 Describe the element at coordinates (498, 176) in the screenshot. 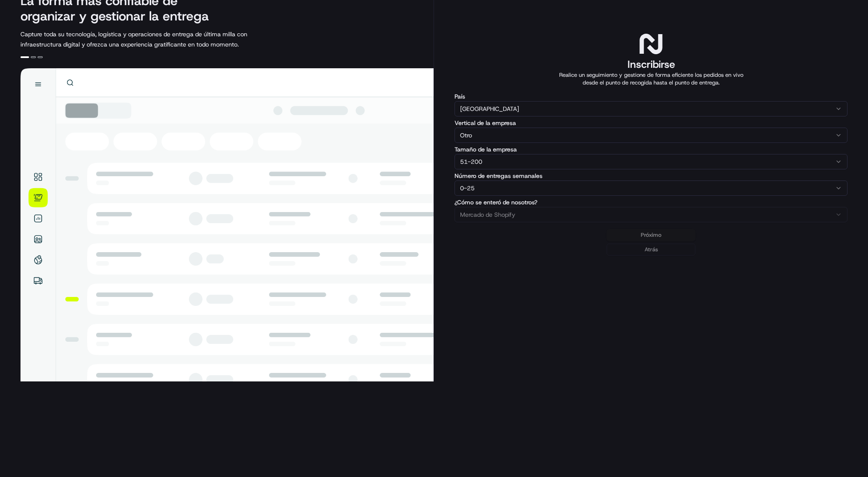

I see `font: Número de entregas semanales` at that location.